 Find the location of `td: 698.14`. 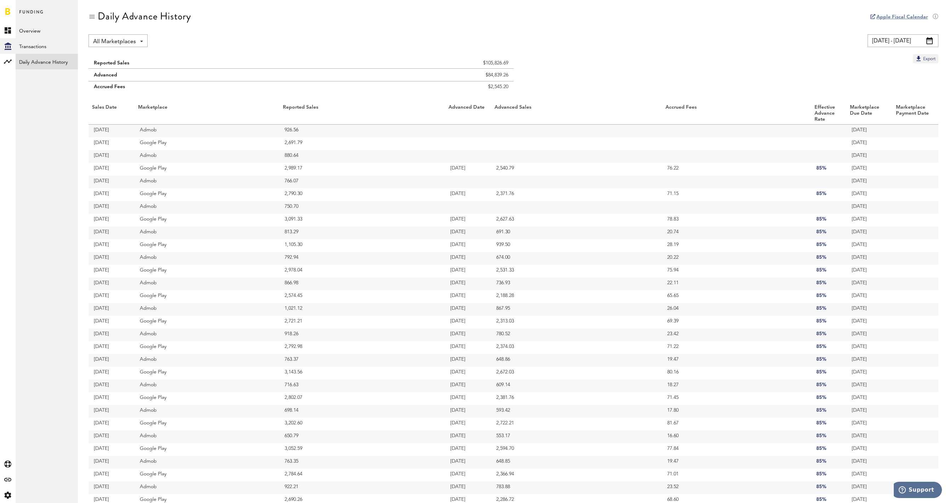

td: 698.14 is located at coordinates (362, 411).